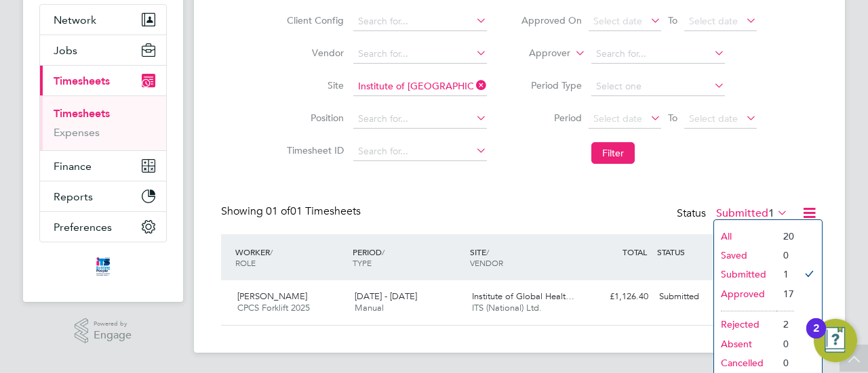 The width and height of the screenshot is (868, 373). I want to click on input: Select one, so click(658, 87).